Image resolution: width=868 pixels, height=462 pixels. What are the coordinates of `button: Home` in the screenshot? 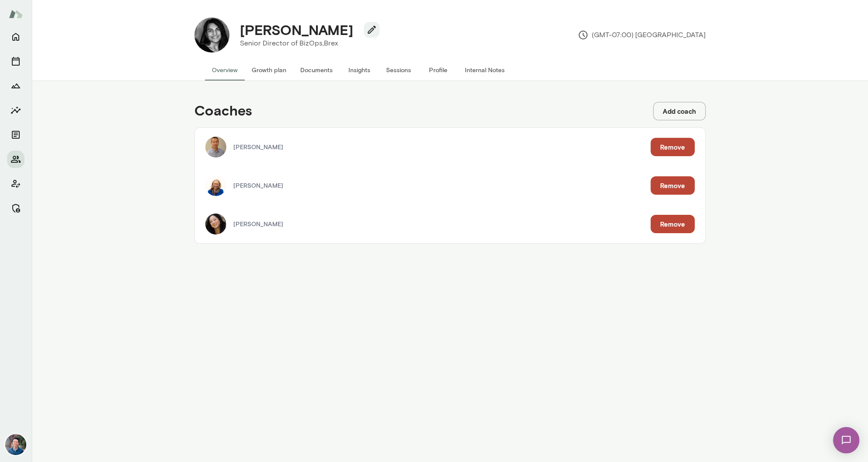 It's located at (15, 37).